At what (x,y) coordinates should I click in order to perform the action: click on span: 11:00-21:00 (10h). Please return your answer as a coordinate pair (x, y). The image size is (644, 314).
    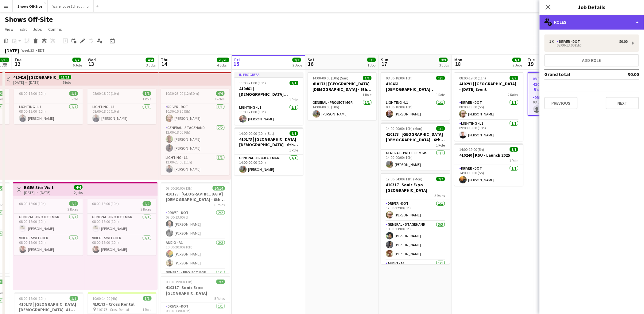
    Looking at the image, I should click on (253, 82).